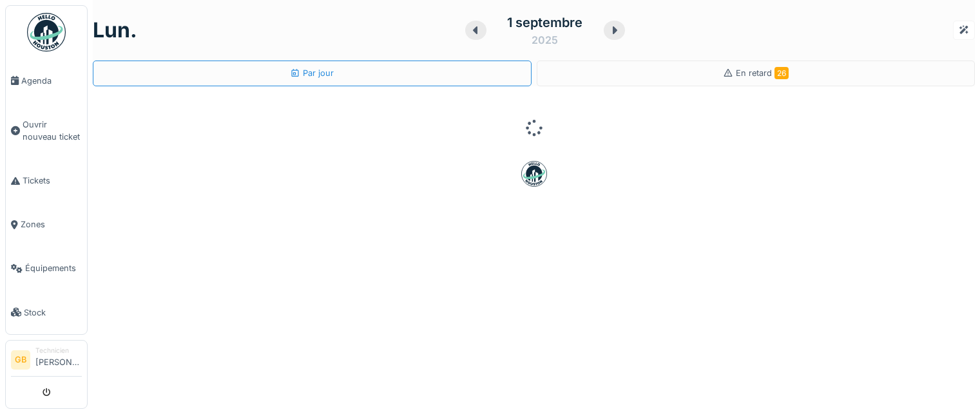  I want to click on span: 26, so click(781, 73).